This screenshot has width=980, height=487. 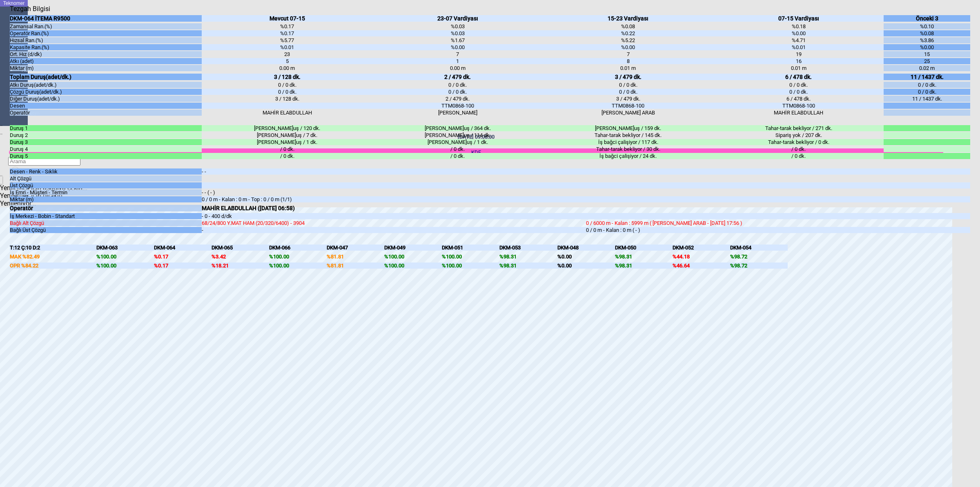 I want to click on div: Tahar-tarak bekliyor / 30 dk., so click(x=627, y=148).